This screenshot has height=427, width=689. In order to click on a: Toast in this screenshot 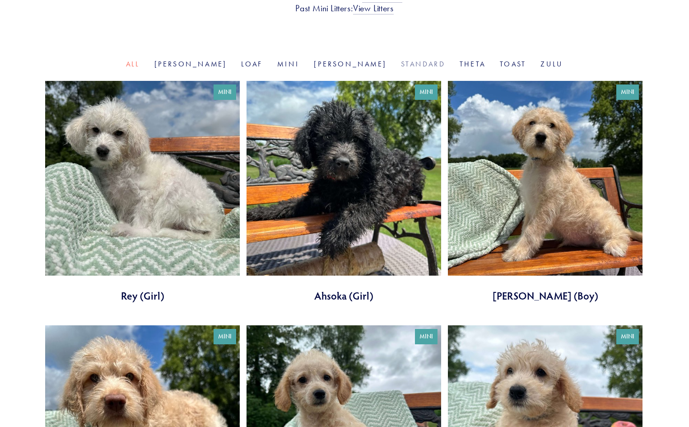, I will do `click(513, 64)`.